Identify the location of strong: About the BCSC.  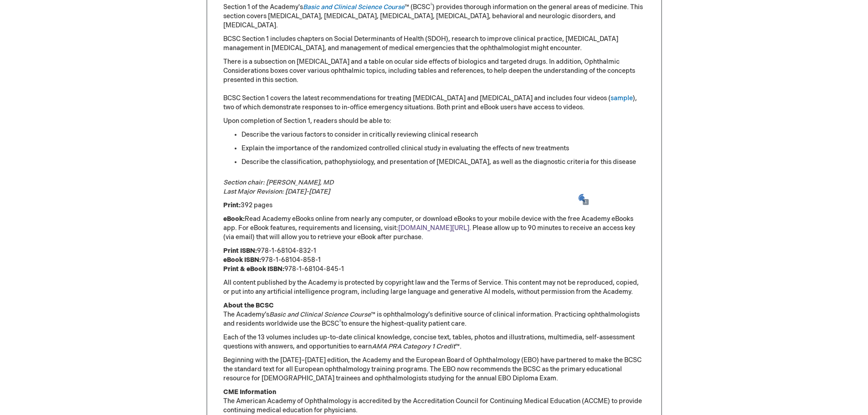
(248, 305).